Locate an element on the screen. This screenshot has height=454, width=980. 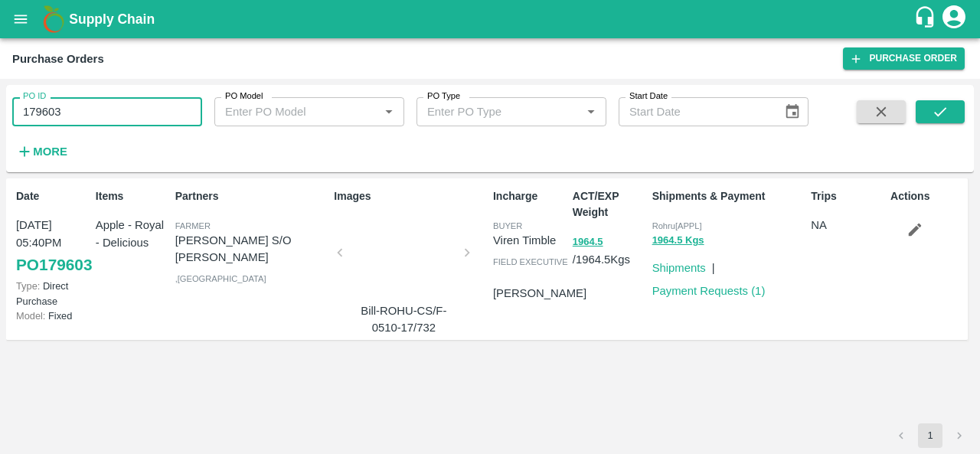
p: ACT/EXP Weight is located at coordinates (610, 204).